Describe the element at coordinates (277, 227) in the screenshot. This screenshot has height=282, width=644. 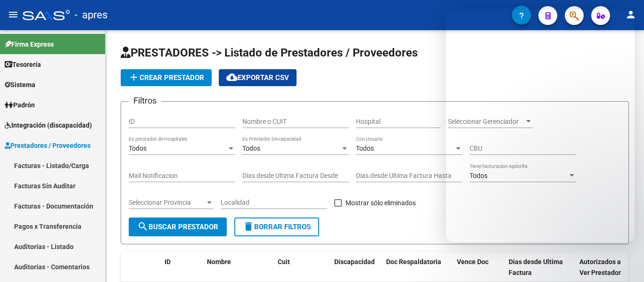
I see `button: Borrar Filtros` at that location.